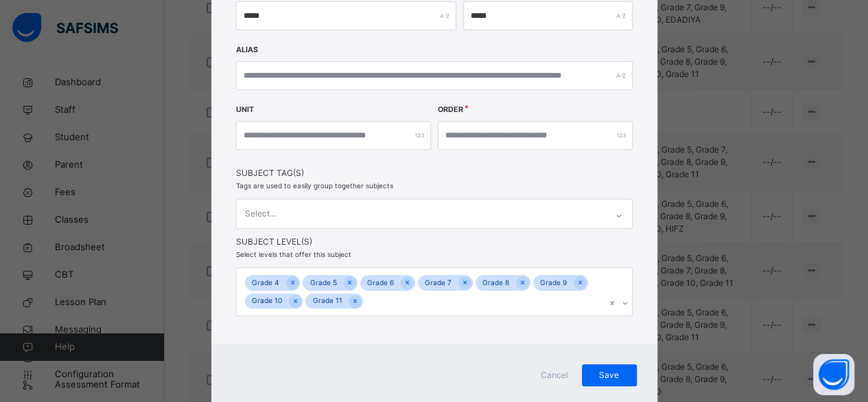 This screenshot has width=868, height=402. Describe the element at coordinates (434, 241) in the screenshot. I see `span: Subject Level(s)` at that location.